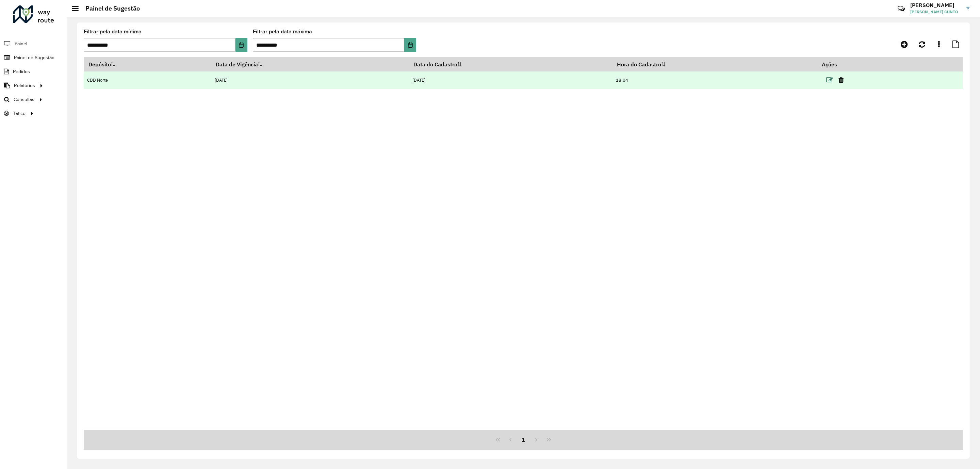 The height and width of the screenshot is (469, 980). Describe the element at coordinates (510, 65) in the screenshot. I see `th: Data do Cadastro` at that location.